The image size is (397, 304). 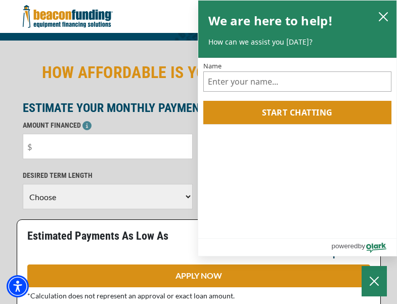 I want to click on p: Estimated Payments As Low As, so click(x=110, y=236).